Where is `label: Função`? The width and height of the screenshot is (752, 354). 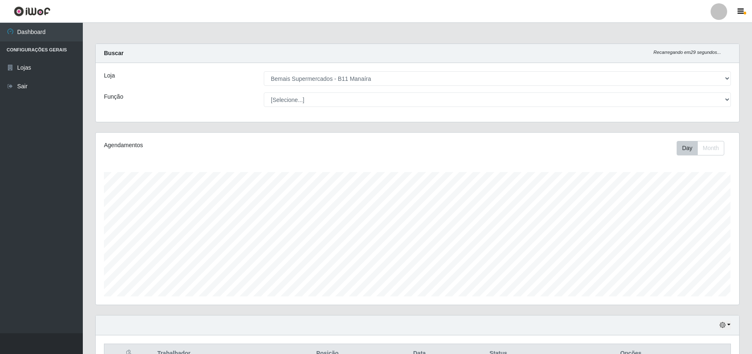
label: Função is located at coordinates (113, 96).